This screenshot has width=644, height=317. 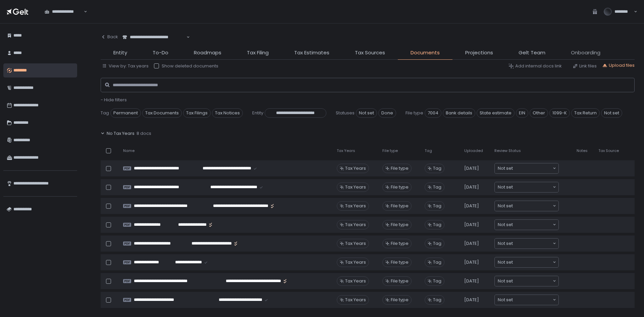 What do you see at coordinates (125, 66) in the screenshot?
I see `div: View by: Tax years` at bounding box center [125, 66].